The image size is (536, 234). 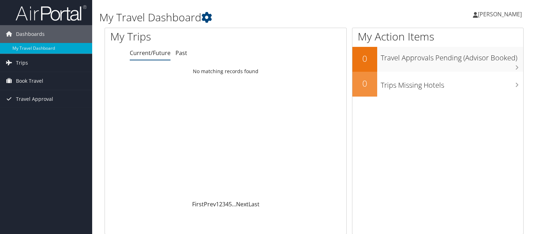 I want to click on h1: My Travel Dashboard, so click(x=243, y=17).